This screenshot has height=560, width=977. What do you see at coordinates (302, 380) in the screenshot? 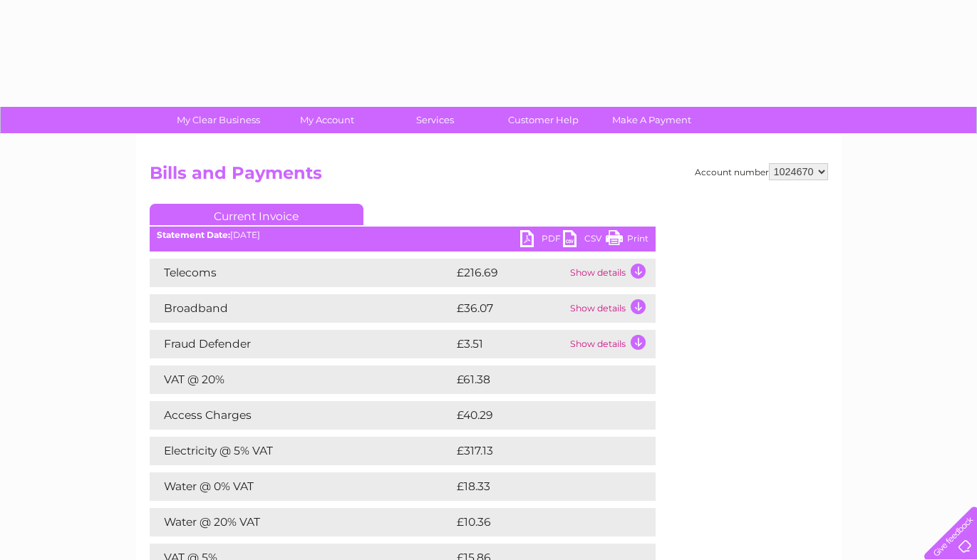
I see `td: VAT @ 20%` at bounding box center [302, 380].